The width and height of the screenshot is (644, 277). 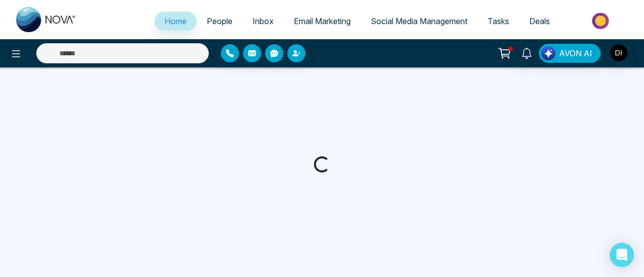 I want to click on span: People, so click(x=219, y=21).